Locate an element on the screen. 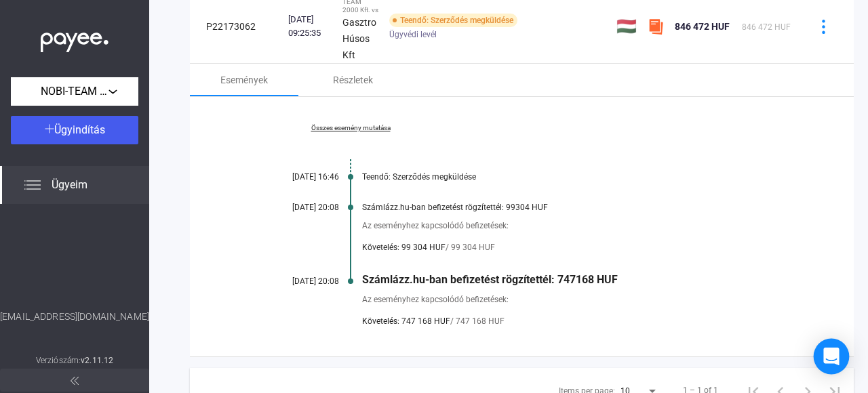 The height and width of the screenshot is (393, 868). img: arrow-double-left-grey.svg is located at coordinates (74, 381).